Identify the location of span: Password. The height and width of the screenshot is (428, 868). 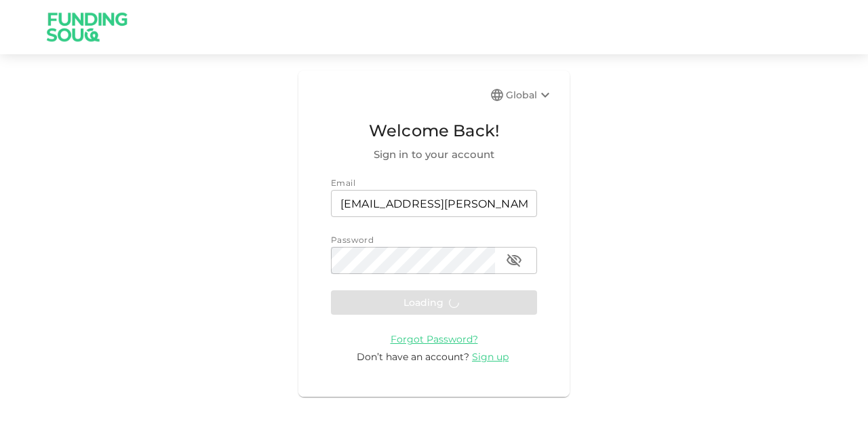
(352, 240).